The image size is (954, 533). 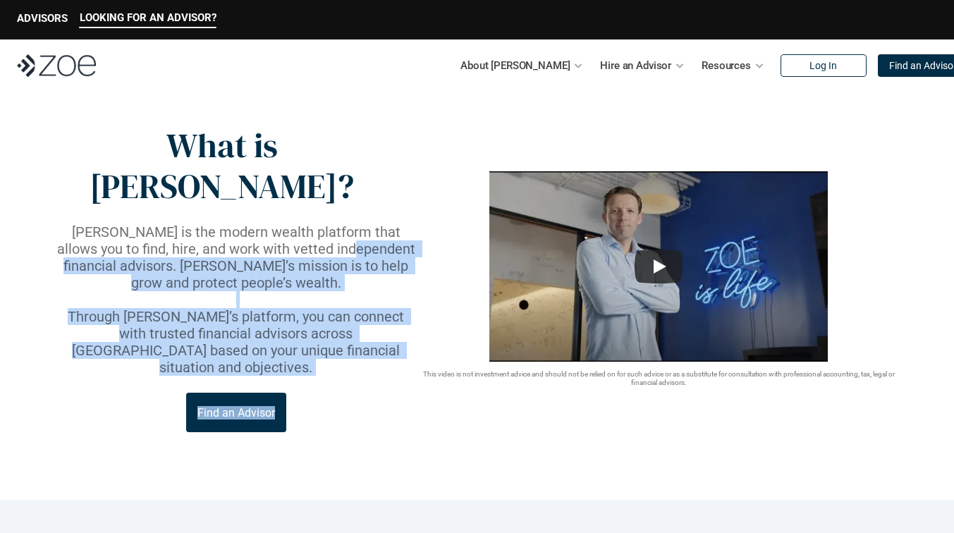 I want to click on img: sddefault.webp, so click(x=658, y=266).